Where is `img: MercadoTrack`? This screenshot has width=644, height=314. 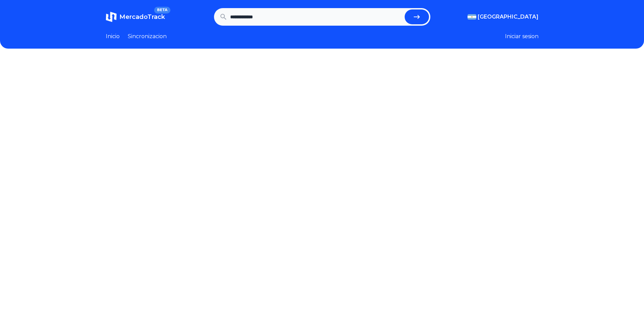 img: MercadoTrack is located at coordinates (111, 17).